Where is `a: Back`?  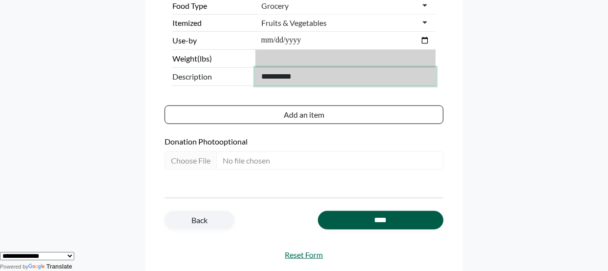
a: Back is located at coordinates (199, 220).